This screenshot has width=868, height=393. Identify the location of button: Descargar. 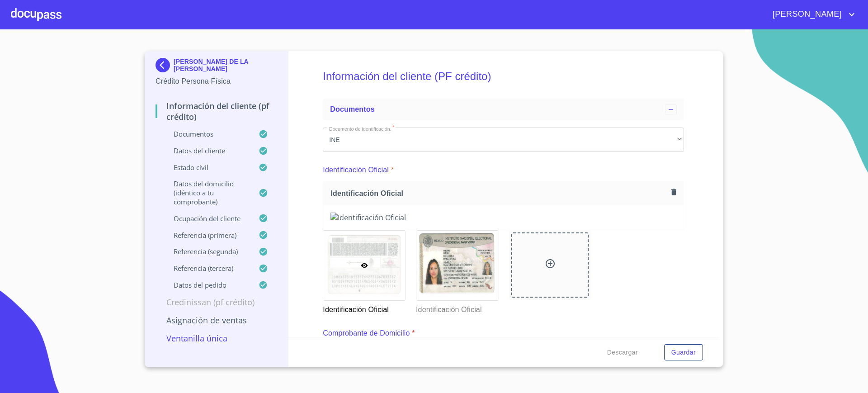
(622, 353).